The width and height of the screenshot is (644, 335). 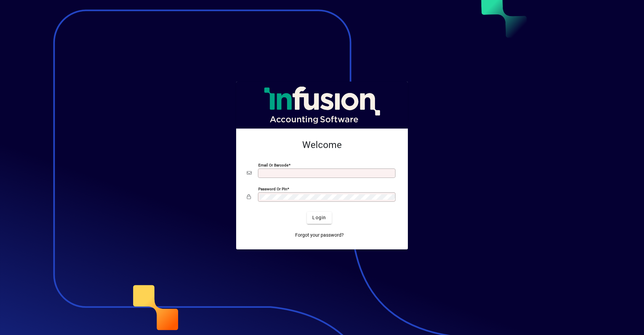 What do you see at coordinates (319, 235) in the screenshot?
I see `span: Forgot your password?` at bounding box center [319, 235].